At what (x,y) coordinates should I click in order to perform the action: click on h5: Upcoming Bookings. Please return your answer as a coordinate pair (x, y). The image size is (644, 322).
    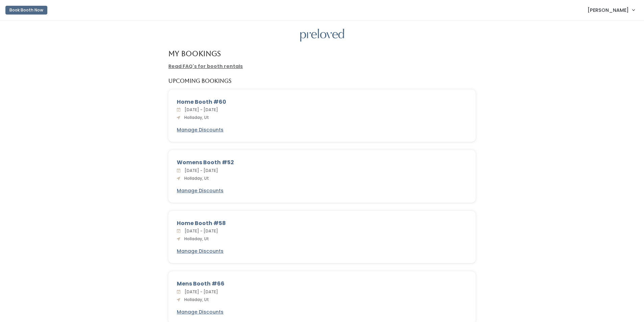
    Looking at the image, I should click on (200, 81).